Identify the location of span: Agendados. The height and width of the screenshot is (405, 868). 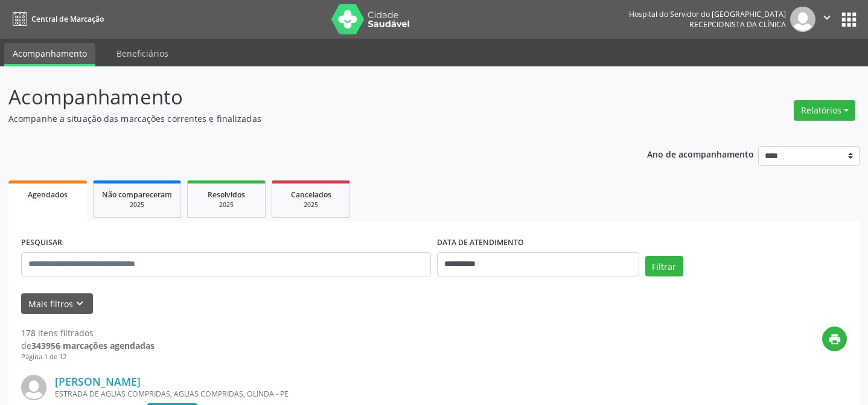
(48, 194).